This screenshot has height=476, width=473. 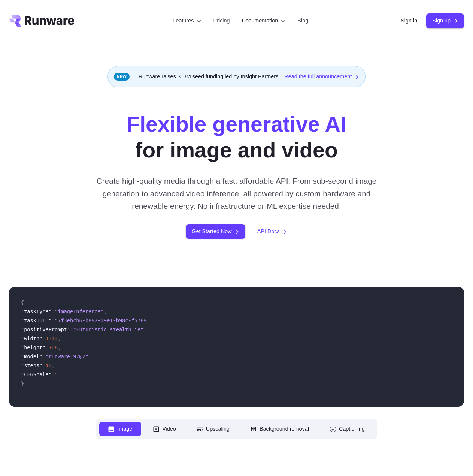 I want to click on span: "runware:97@2", so click(x=67, y=356).